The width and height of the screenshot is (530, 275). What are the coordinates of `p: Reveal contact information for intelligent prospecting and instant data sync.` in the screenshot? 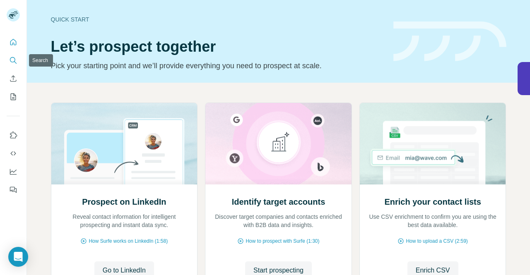 It's located at (124, 221).